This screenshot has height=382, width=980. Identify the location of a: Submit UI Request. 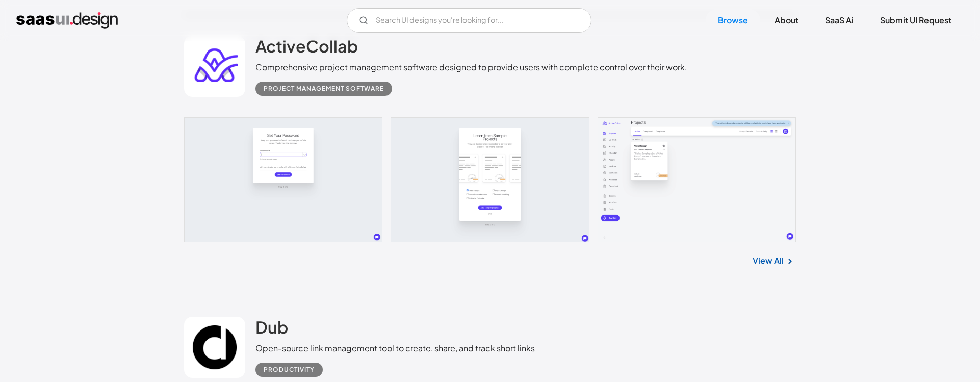
(916, 21).